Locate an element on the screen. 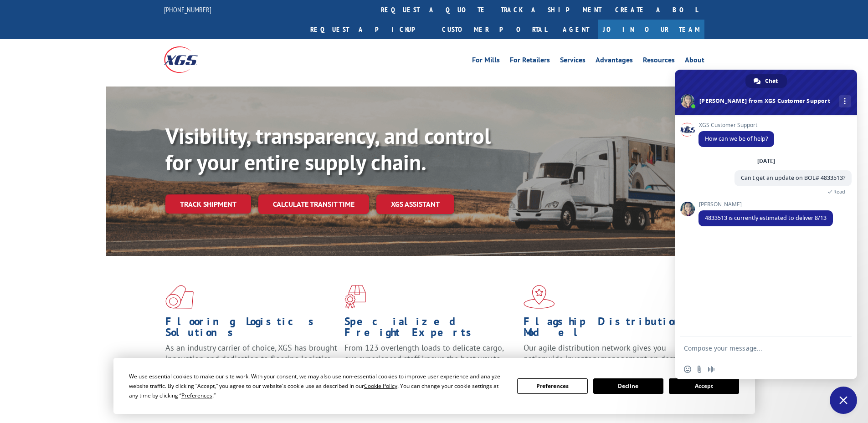 The image size is (868, 423). img: xgs-icon-flagship-distribution-model-red is located at coordinates (539, 297).